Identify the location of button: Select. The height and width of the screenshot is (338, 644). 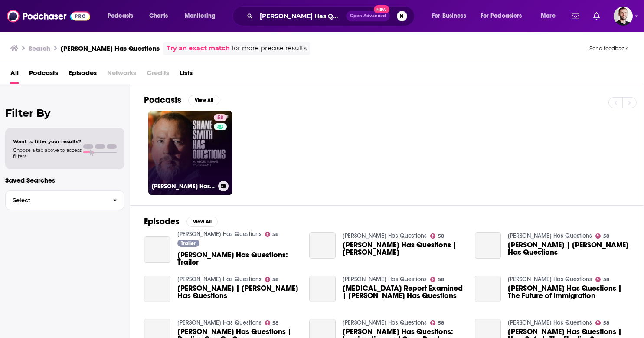
(65, 200).